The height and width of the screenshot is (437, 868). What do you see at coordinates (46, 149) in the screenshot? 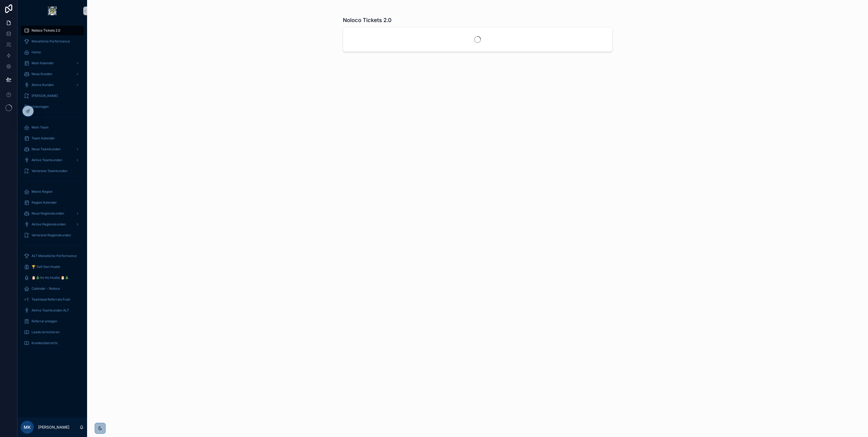
I see `span: Neue Teamkunden` at bounding box center [46, 149].